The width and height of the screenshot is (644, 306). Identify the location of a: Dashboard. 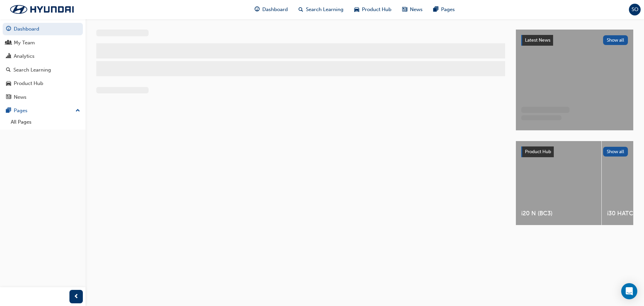
(43, 29).